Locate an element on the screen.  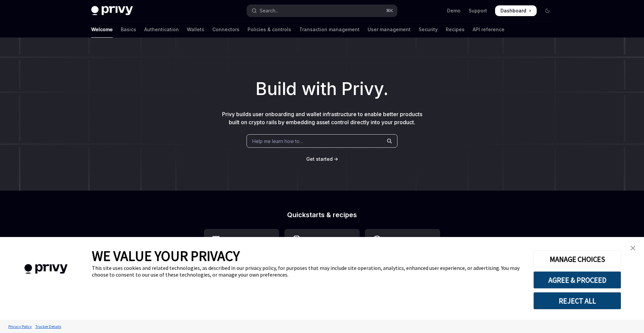
h1: Build with Privy. is located at coordinates (322, 89).